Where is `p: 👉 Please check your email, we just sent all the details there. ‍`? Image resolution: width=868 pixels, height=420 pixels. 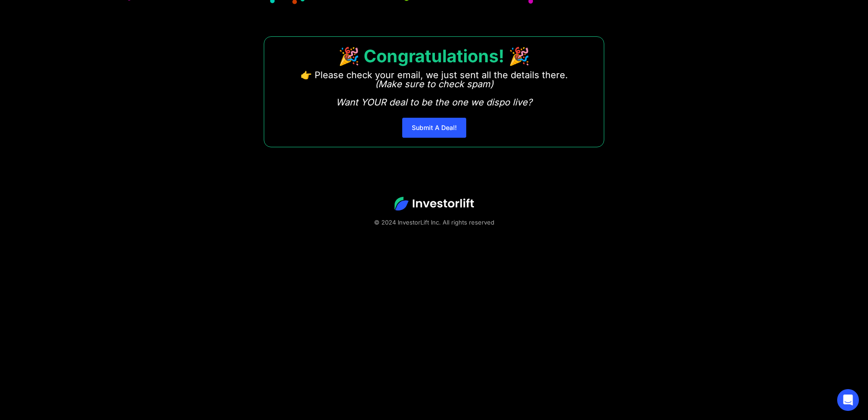 p: 👉 Please check your email, we just sent all the details there. ‍ is located at coordinates (434, 89).